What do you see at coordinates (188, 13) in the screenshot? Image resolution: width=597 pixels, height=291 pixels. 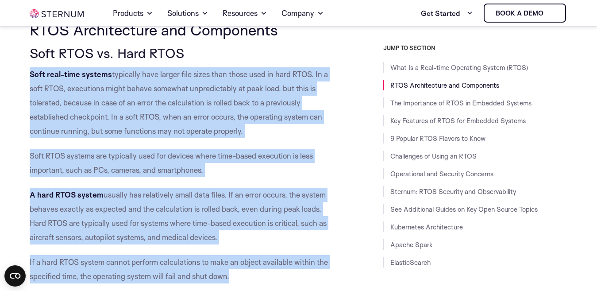 I see `a: Solutions` at bounding box center [188, 13].